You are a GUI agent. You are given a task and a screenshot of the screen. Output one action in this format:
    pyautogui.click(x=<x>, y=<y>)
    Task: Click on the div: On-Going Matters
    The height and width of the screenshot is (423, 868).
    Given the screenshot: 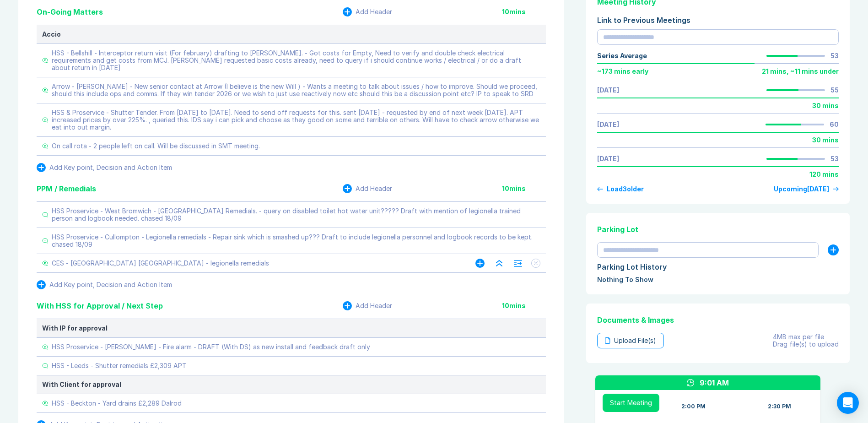 What is the action you would take?
    pyautogui.click(x=70, y=12)
    